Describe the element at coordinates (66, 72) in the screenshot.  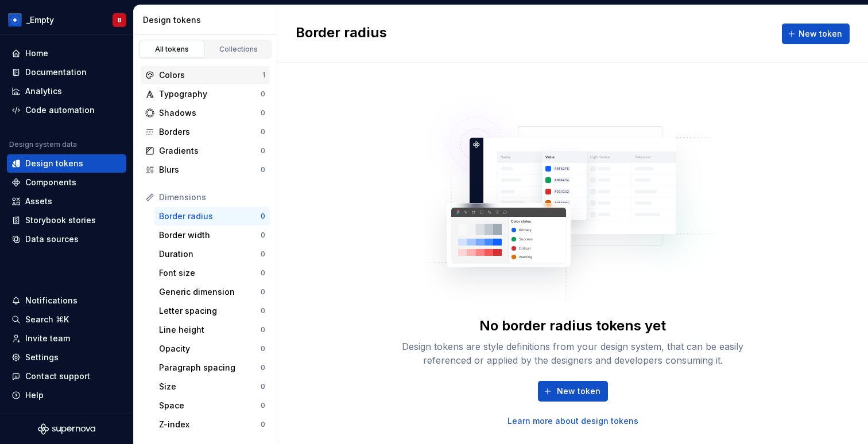
I see `a: Documentation` at that location.